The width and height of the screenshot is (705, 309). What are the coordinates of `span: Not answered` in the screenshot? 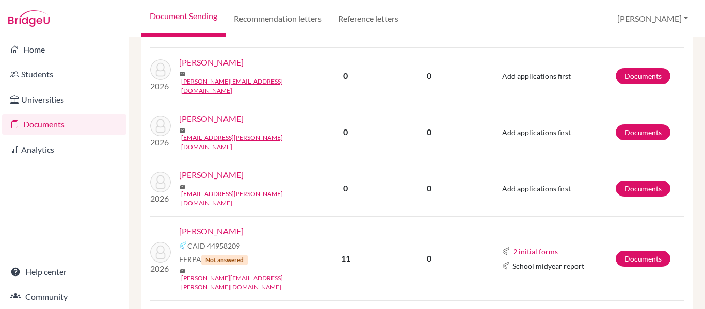 It's located at (225, 260).